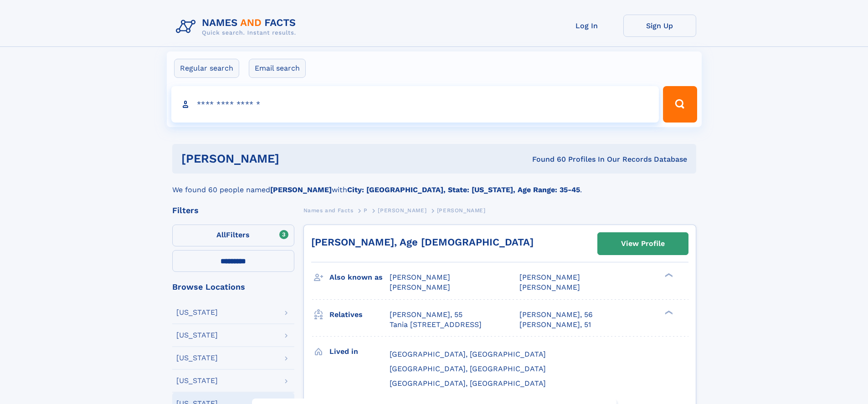  I want to click on div: Filters, so click(233, 211).